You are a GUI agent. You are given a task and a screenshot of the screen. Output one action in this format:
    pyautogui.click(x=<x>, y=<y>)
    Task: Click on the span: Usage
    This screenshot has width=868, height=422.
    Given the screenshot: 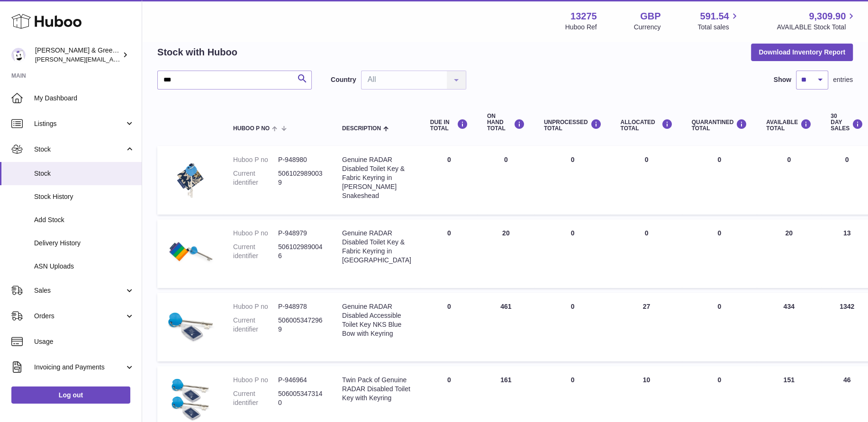 What is the action you would take?
    pyautogui.click(x=84, y=341)
    